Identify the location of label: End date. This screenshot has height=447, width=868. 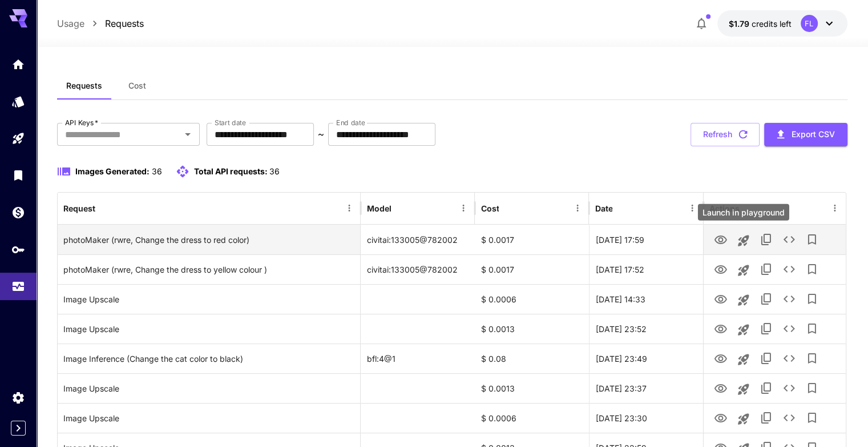
(351, 123).